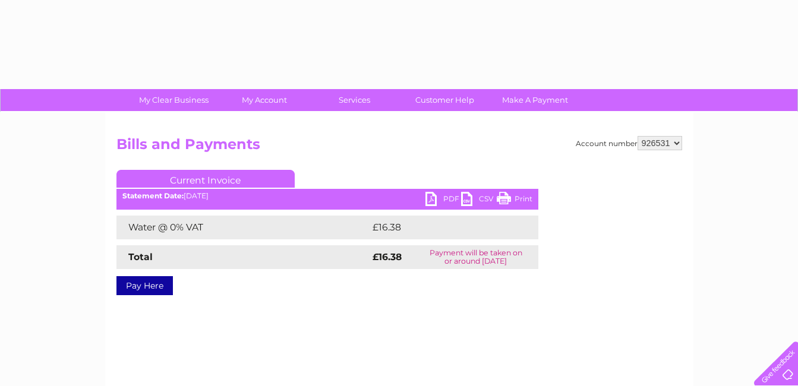 The height and width of the screenshot is (386, 798). Describe the element at coordinates (515, 200) in the screenshot. I see `a: Print` at that location.